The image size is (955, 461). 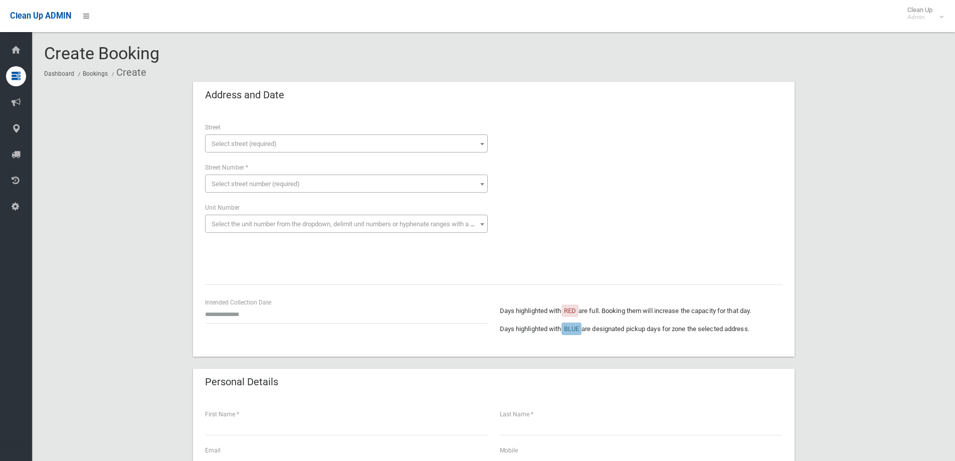 What do you see at coordinates (59, 74) in the screenshot?
I see `a: Dashboard` at bounding box center [59, 74].